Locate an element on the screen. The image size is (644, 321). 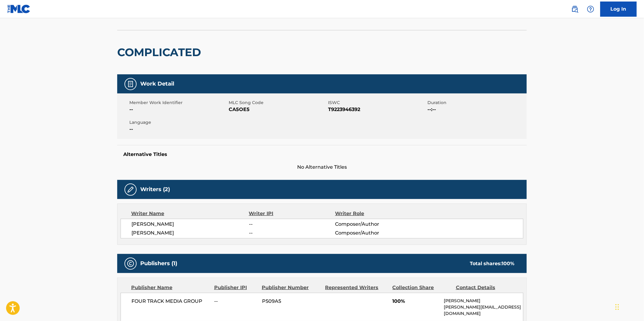
div: Collection Share is located at coordinates (422, 288).